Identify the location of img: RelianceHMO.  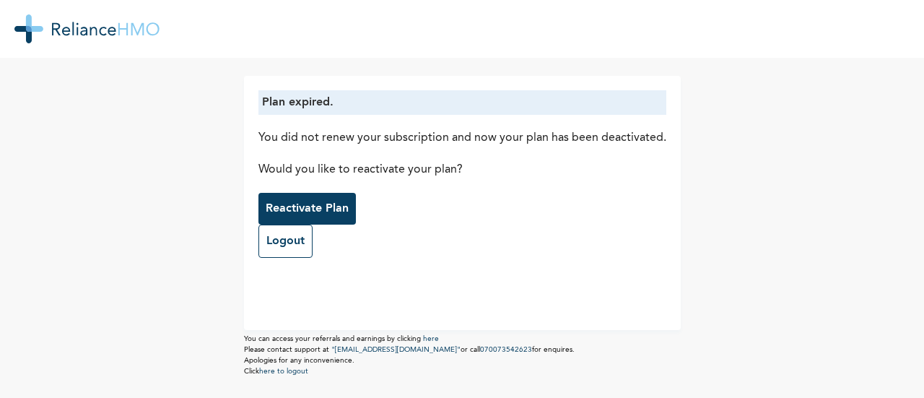
(87, 29).